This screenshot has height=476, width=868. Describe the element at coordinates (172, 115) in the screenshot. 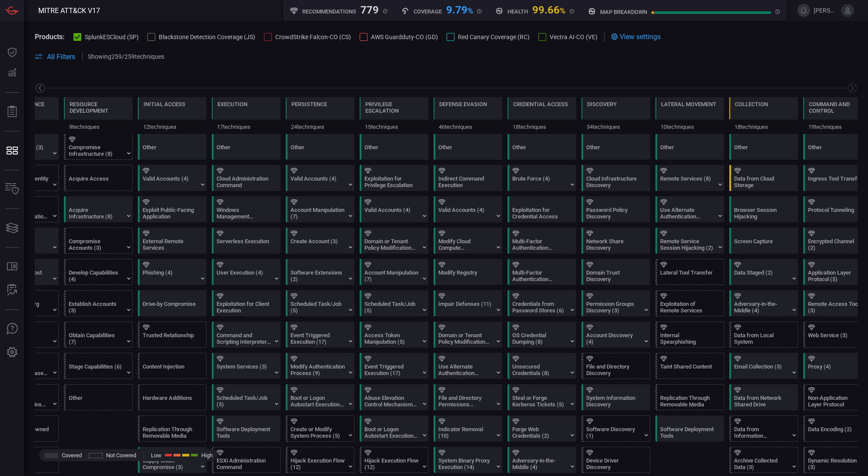

I see `div: TA0001: Initial Access` at that location.